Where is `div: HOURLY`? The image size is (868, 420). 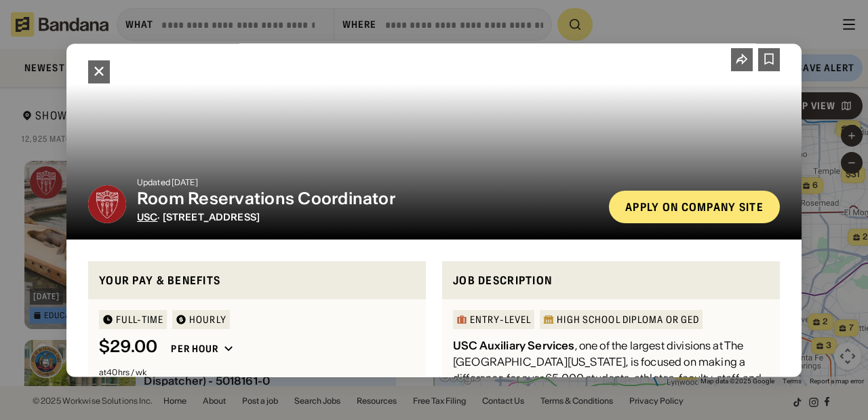
div: HOURLY is located at coordinates (208, 320).